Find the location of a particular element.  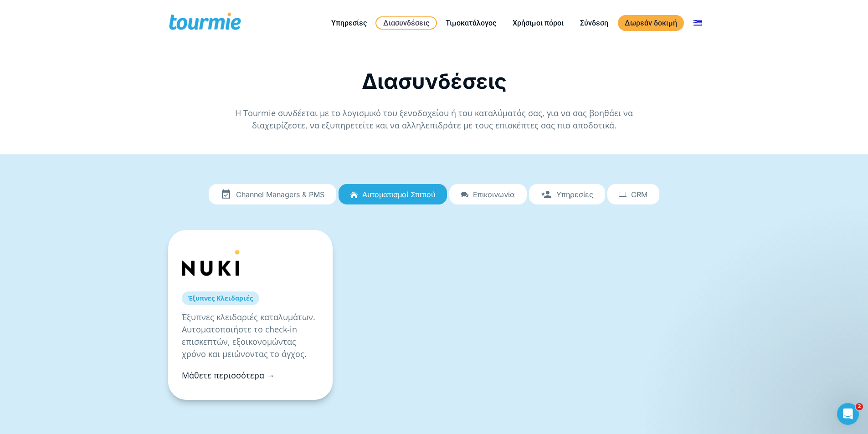

a: Τιμοκατάλογος is located at coordinates (470, 22).